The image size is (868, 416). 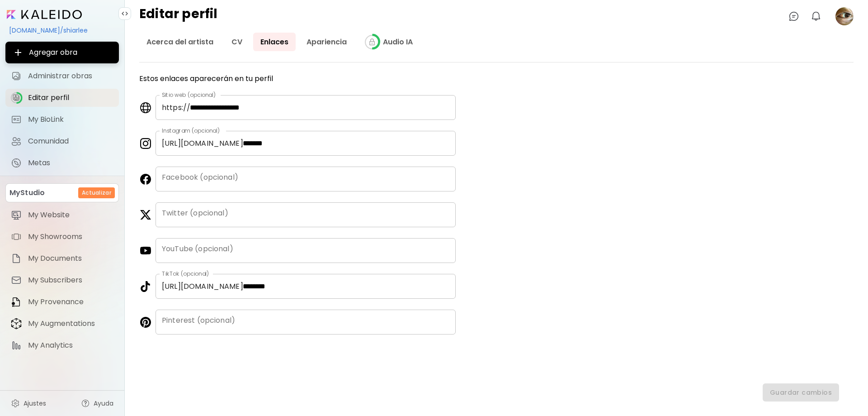 I want to click on img: instagram, so click(x=145, y=143).